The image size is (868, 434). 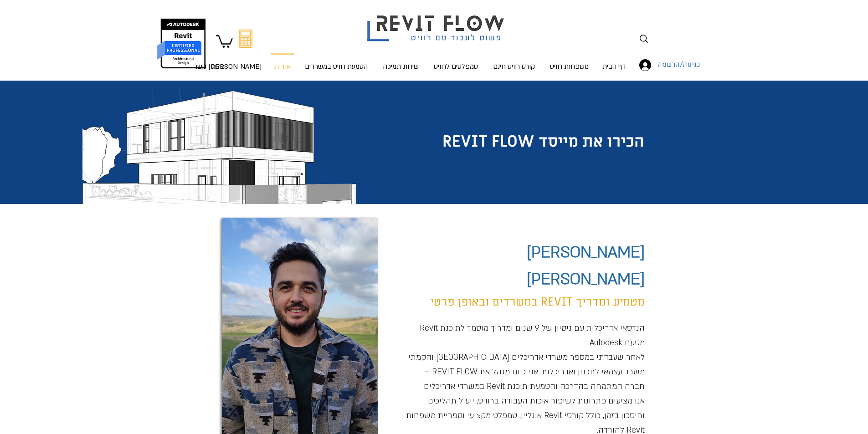 What do you see at coordinates (401, 63) in the screenshot?
I see `a: שירות תמיכה` at bounding box center [401, 63].